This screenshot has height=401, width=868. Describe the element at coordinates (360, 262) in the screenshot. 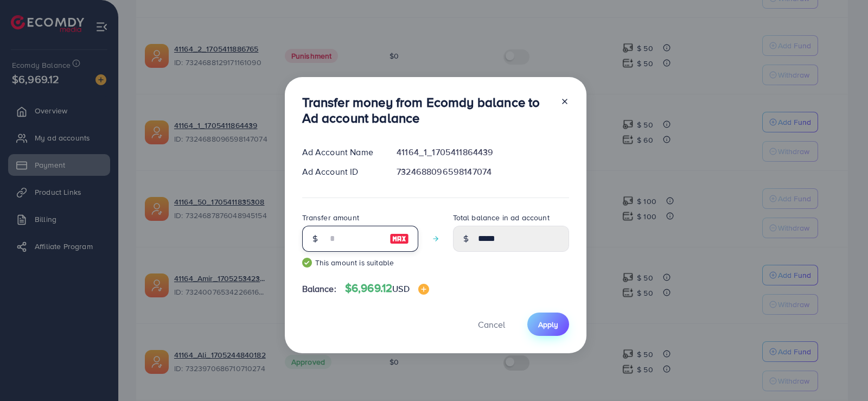

I see `small: This amount is suitable` at that location.